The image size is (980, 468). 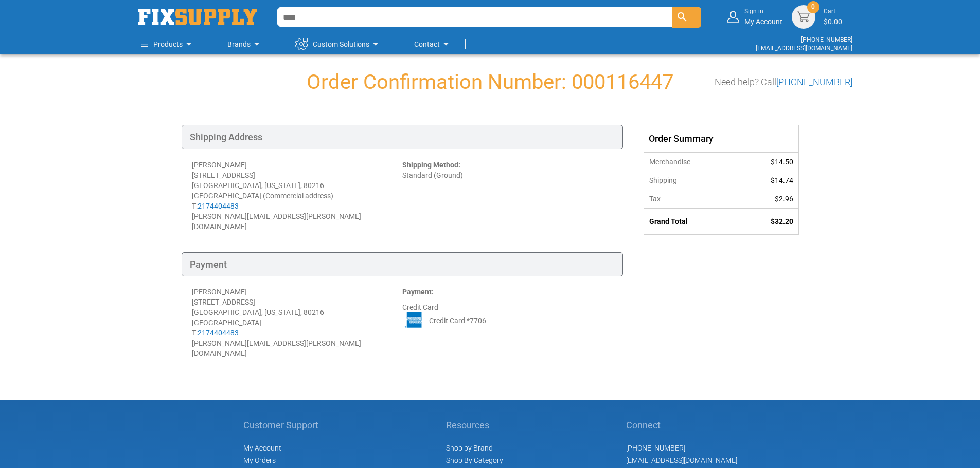 I want to click on strong: Shipping Method:, so click(x=431, y=165).